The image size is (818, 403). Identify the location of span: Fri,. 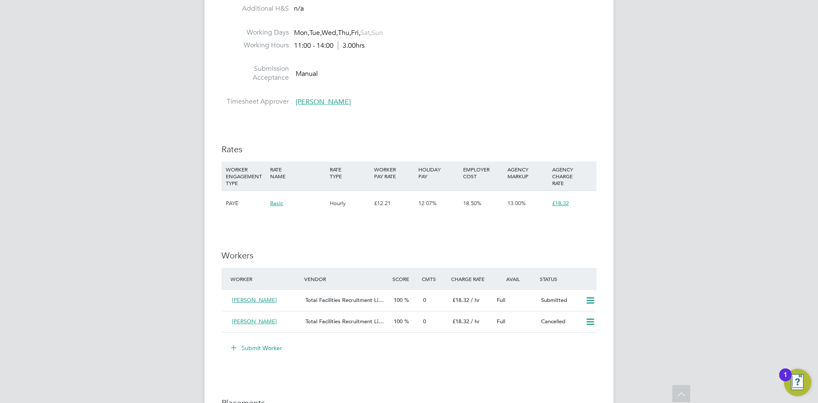
(356, 33).